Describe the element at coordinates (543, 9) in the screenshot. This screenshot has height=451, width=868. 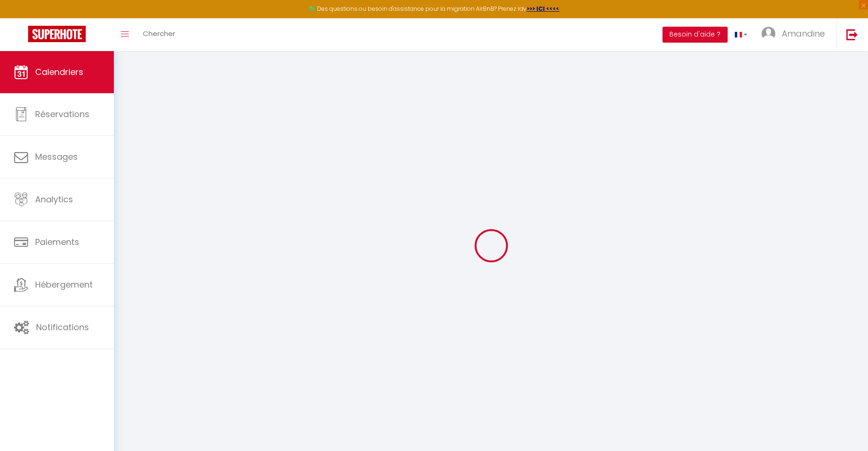
I see `strong: >>> ICI <<<<` at that location.